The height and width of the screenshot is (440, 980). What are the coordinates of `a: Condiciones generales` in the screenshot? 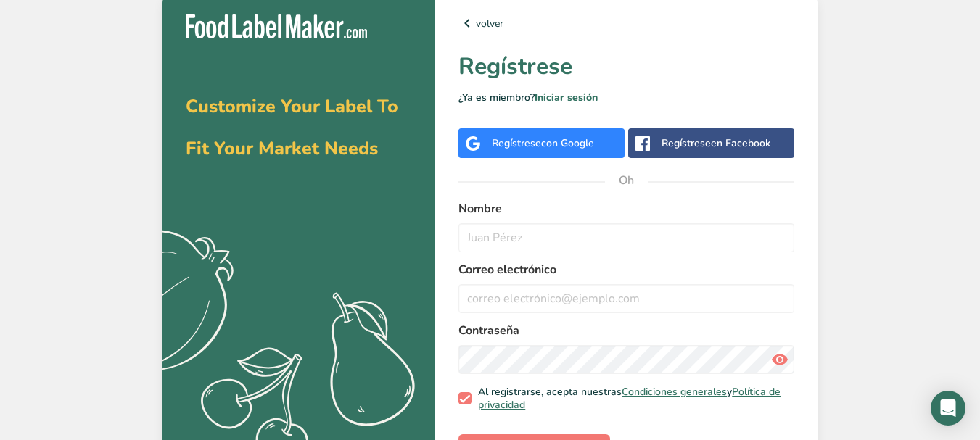 It's located at (673, 391).